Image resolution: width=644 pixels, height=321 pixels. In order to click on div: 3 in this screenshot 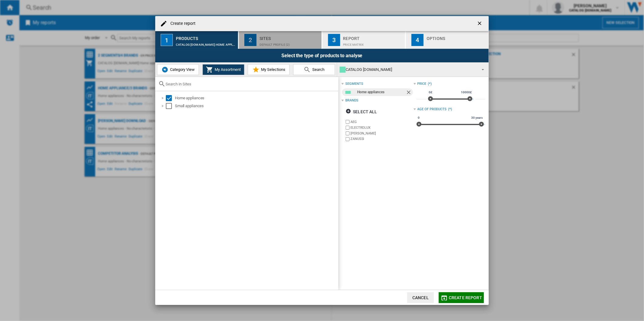, I will do `click(334, 40)`.